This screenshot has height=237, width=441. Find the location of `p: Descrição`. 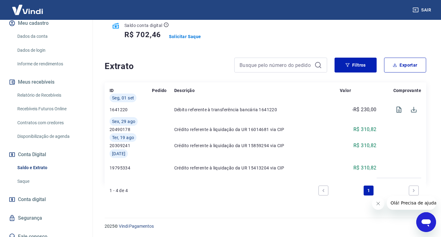

p: Descrição is located at coordinates (184, 90).